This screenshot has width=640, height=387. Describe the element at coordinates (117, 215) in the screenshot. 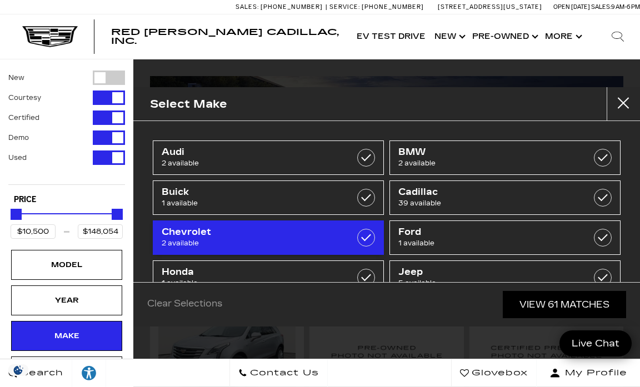

I see `div: Maximum Price` at that location.